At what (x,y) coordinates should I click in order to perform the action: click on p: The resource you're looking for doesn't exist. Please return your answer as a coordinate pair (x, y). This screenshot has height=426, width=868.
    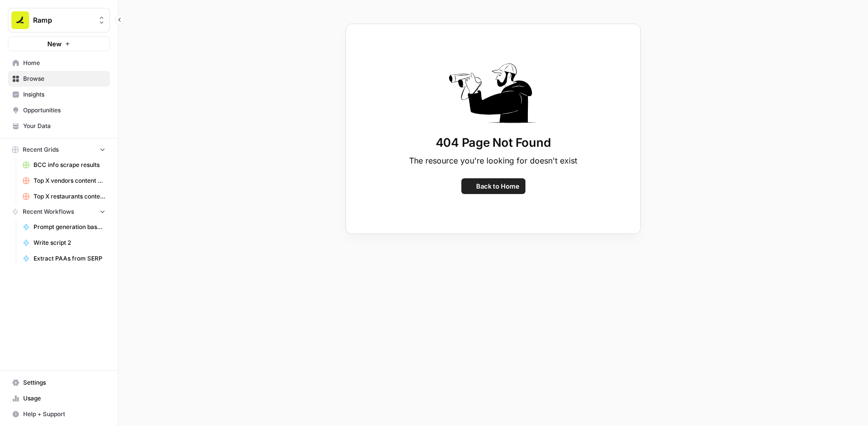
    Looking at the image, I should click on (493, 160).